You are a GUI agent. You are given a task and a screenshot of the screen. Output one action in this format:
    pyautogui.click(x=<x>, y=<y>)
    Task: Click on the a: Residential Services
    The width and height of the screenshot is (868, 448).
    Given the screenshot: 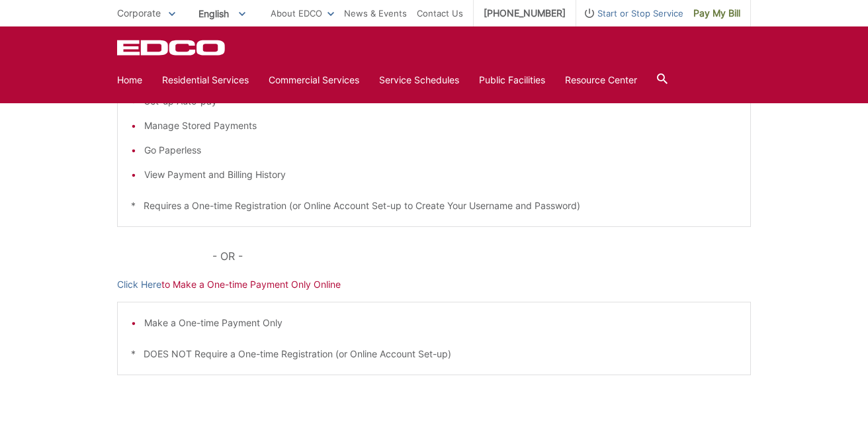 What is the action you would take?
    pyautogui.click(x=205, y=80)
    